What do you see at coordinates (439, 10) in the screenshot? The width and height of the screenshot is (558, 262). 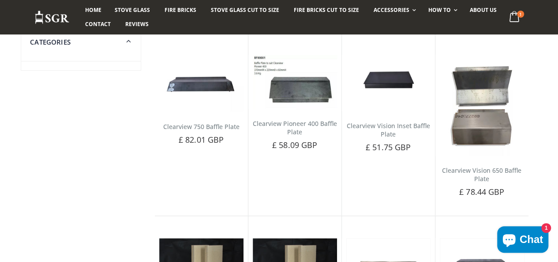 I see `span: How To` at bounding box center [439, 10].